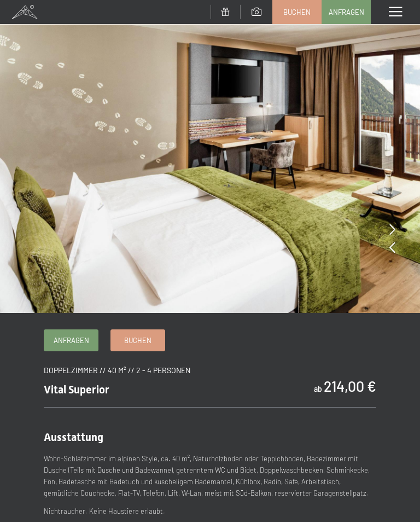 This screenshot has height=522, width=420. Describe the element at coordinates (76, 389) in the screenshot. I see `span: Vital Superior` at that location.